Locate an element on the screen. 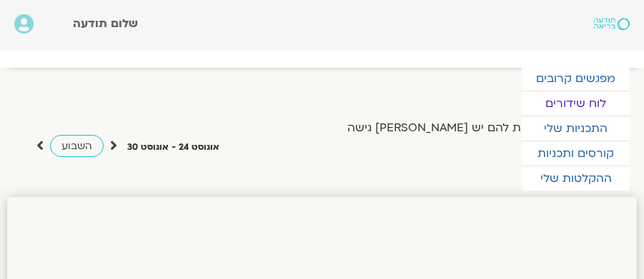 The image size is (644, 279). span: השבוע is located at coordinates (77, 146).